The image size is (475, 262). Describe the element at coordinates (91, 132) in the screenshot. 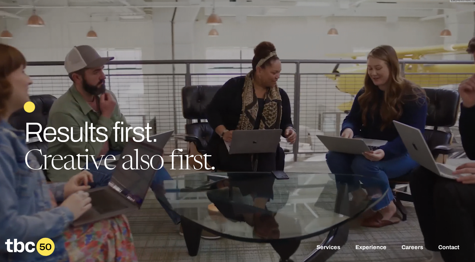

I see `span: Results first.` at that location.